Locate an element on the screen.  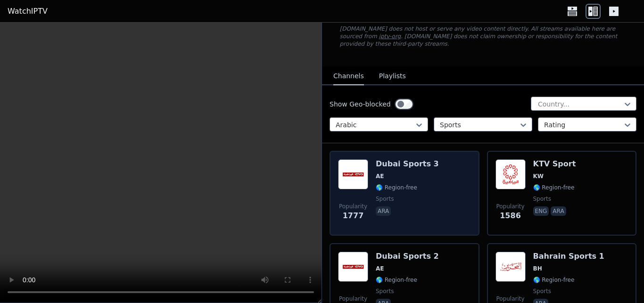
span: 1586 is located at coordinates (510, 216).